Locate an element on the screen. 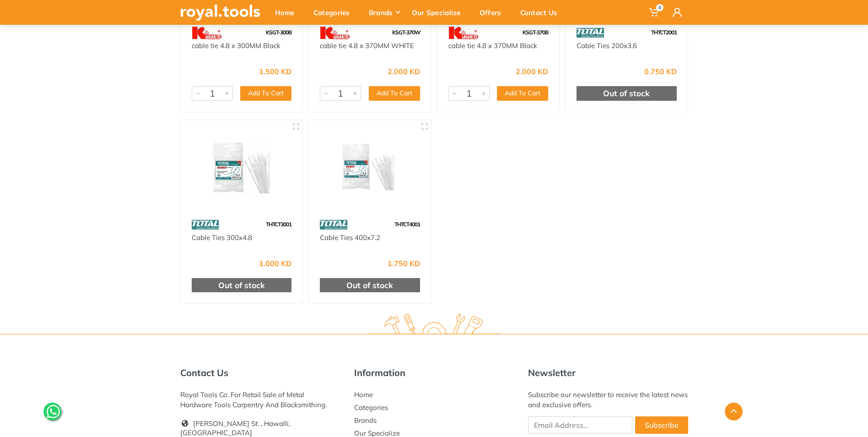  div: 0.750 KD is located at coordinates (660, 72).